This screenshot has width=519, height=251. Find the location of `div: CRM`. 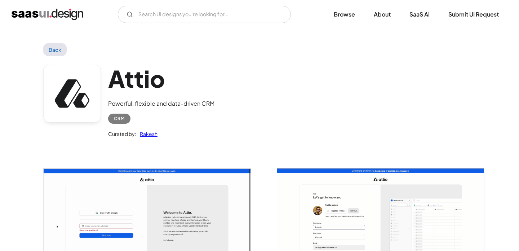

div: CRM is located at coordinates (119, 119).